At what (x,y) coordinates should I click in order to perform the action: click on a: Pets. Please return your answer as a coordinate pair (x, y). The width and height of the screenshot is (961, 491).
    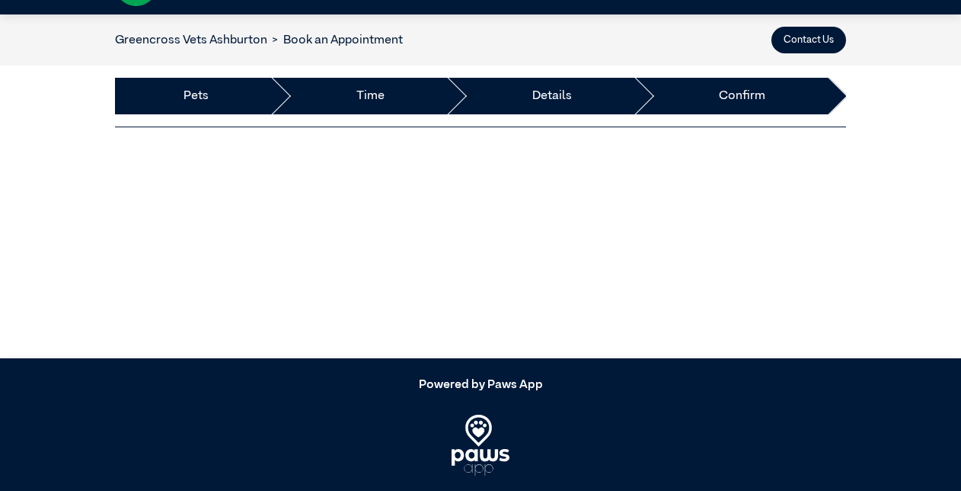
    Looking at the image, I should click on (196, 96).